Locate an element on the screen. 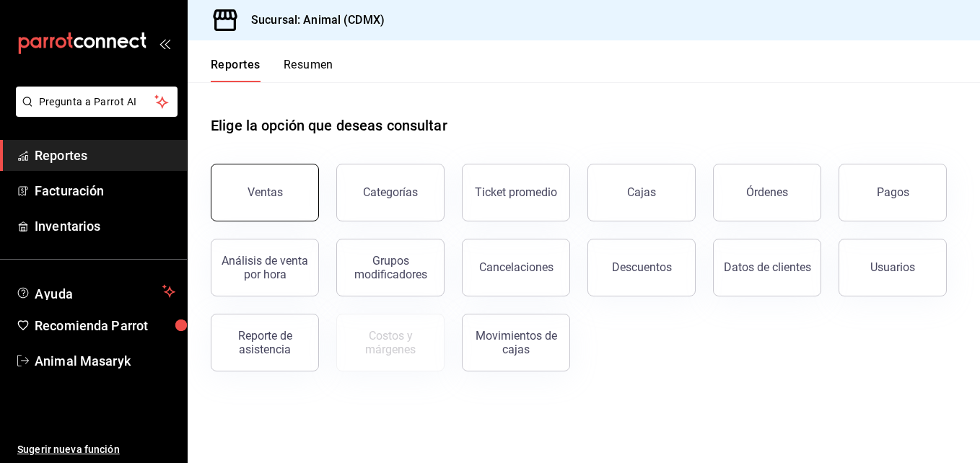 This screenshot has height=463, width=980. div: Usuarios is located at coordinates (893, 267).